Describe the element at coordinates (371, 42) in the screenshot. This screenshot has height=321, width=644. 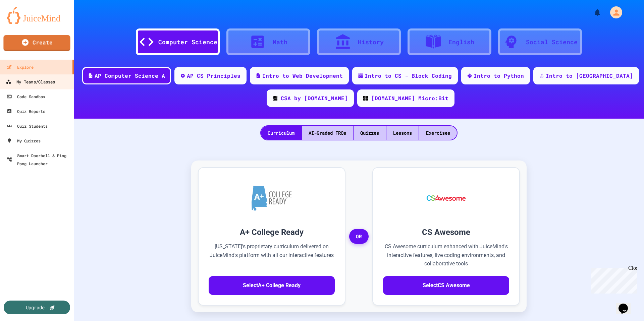
I see `div: History` at that location.